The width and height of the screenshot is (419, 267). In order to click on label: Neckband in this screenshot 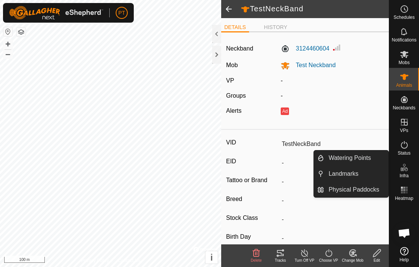, I will do `click(240, 49)`.